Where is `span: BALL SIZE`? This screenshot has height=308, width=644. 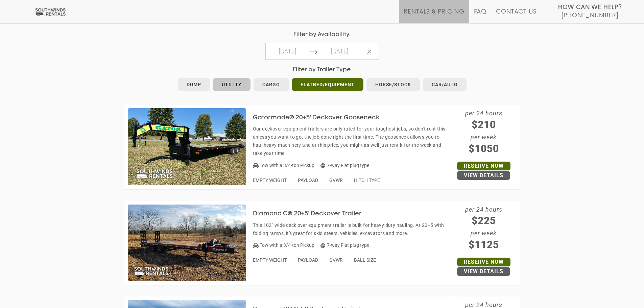 span: BALL SIZE is located at coordinates (365, 260).